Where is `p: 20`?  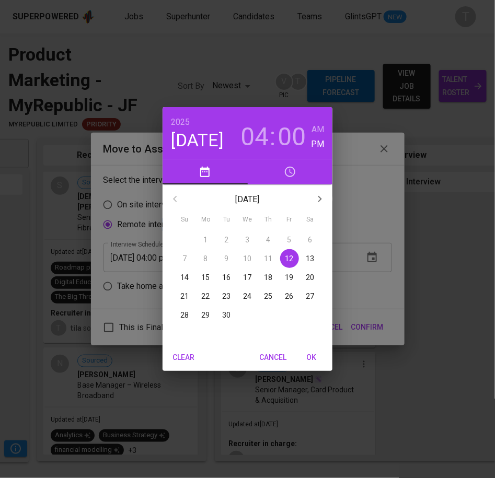
p: 20 is located at coordinates (310, 277).